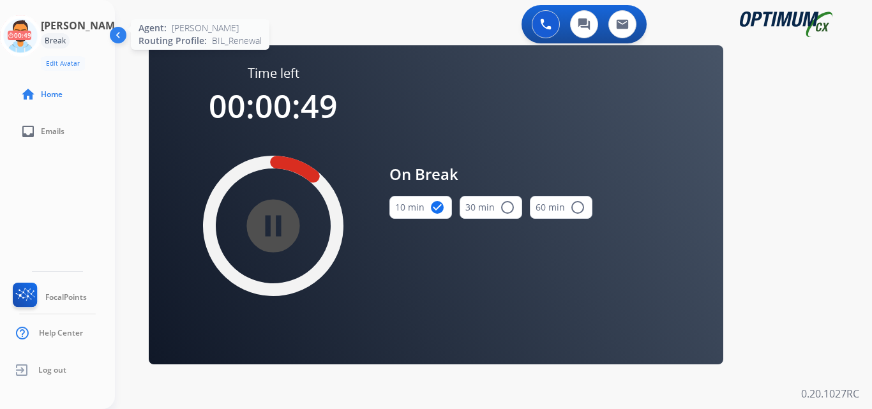  Describe the element at coordinates (28, 132) in the screenshot. I see `mat-icon: inbox` at that location.